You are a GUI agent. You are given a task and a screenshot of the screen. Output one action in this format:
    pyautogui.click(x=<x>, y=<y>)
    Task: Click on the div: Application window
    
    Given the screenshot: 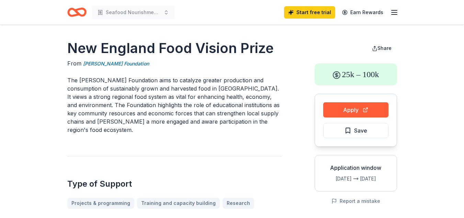 What is the action you would take?
    pyautogui.click(x=356, y=167)
    